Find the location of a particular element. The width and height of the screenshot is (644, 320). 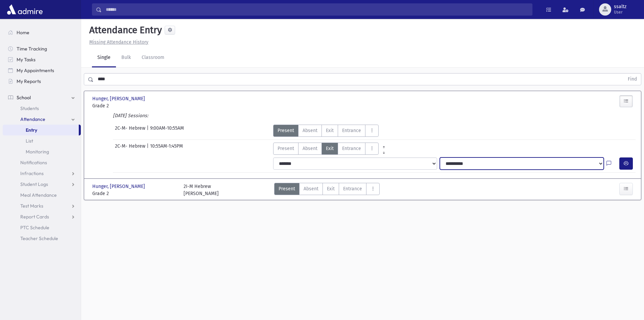

span: My Reports is located at coordinates (29, 81).